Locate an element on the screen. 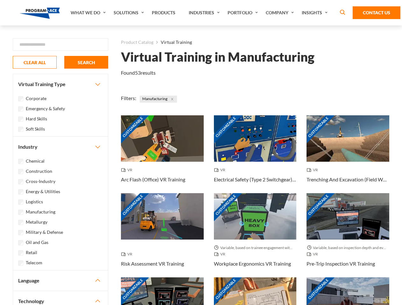 This screenshot has width=402, height=305. button: Industry is located at coordinates (60, 147).